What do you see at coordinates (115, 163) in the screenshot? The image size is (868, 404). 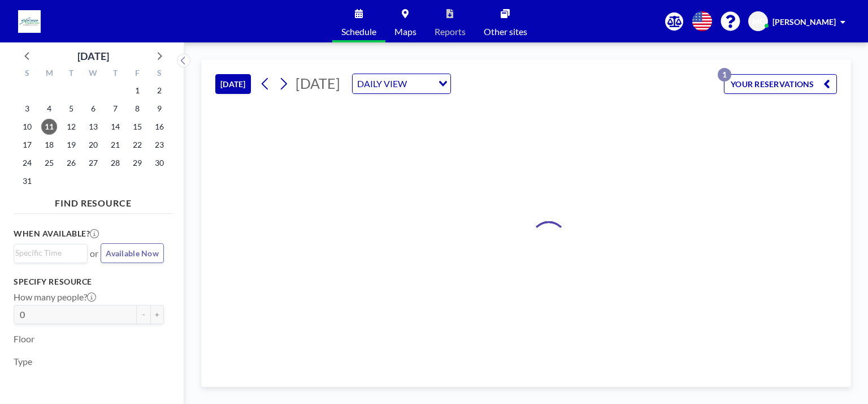 I see `span: Thursday, August 28, 2025` at bounding box center [115, 163].